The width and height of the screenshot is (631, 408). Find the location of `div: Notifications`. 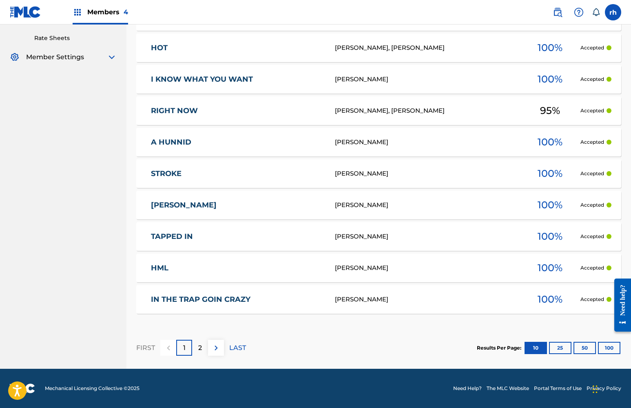

div: Notifications is located at coordinates (596, 12).